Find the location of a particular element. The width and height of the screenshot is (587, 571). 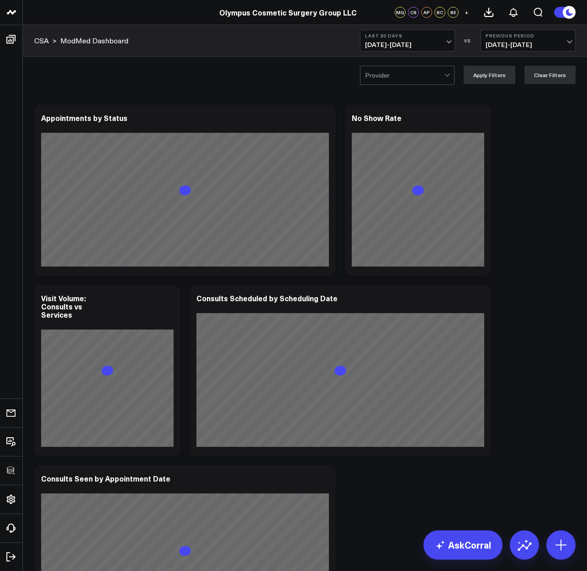

button: Clear Filters is located at coordinates (550, 75).